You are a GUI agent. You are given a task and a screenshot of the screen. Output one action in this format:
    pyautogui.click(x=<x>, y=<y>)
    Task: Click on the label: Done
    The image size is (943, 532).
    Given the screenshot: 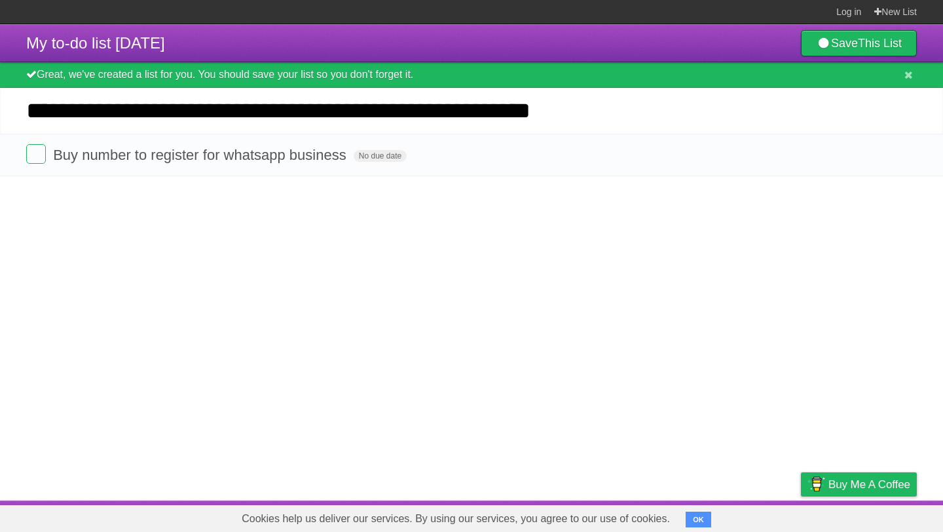 What is the action you would take?
    pyautogui.click(x=36, y=154)
    